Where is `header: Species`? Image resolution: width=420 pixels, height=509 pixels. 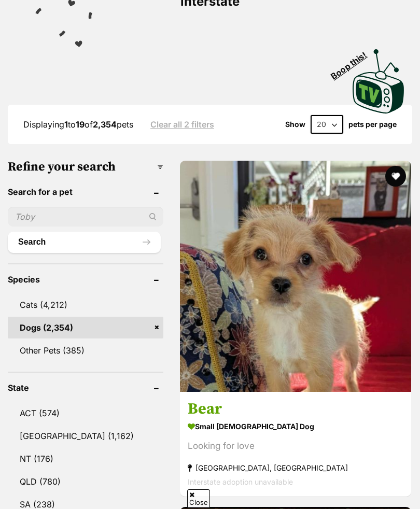 header: Species is located at coordinates (85, 279).